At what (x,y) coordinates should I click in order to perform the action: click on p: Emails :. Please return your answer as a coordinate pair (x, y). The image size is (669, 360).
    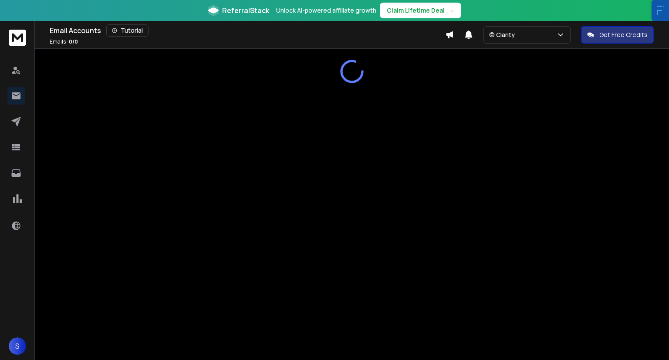
    Looking at the image, I should click on (64, 42).